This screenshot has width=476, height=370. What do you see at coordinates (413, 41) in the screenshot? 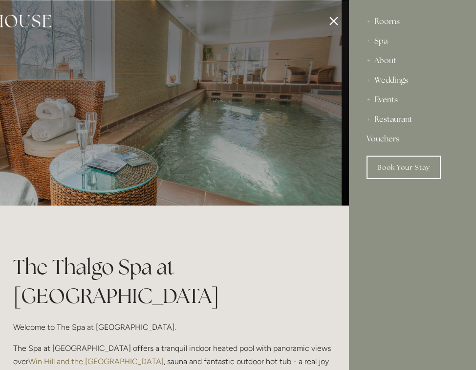
I see `div: Spa` at bounding box center [413, 41].